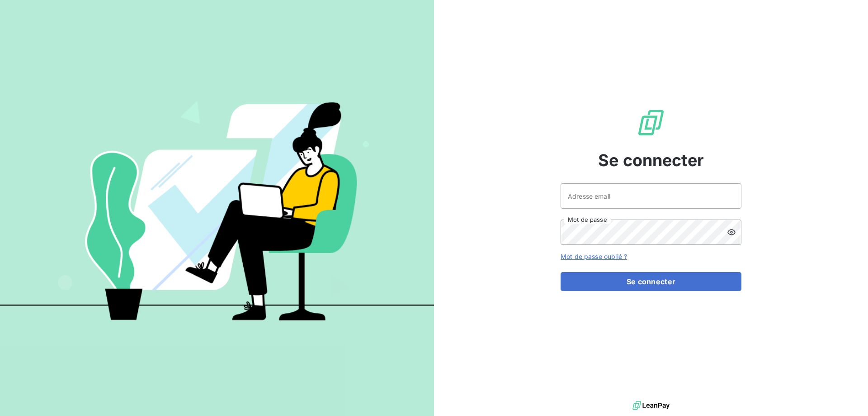  What do you see at coordinates (651, 196) in the screenshot?
I see `input: placeholder` at bounding box center [651, 196].